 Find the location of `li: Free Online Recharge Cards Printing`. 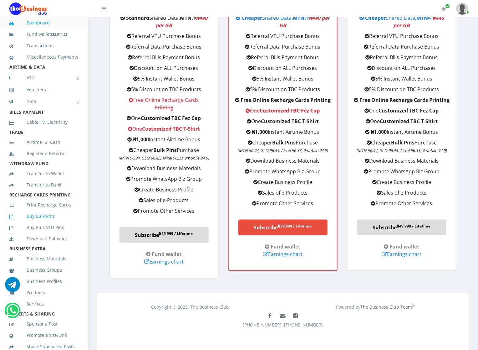

li: Free Online Recharge Cards Printing is located at coordinates (164, 105).